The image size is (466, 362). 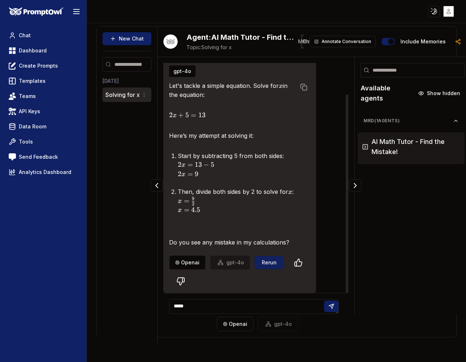 What do you see at coordinates (182, 71) in the screenshot?
I see `button: gpt-4o` at bounding box center [182, 71].